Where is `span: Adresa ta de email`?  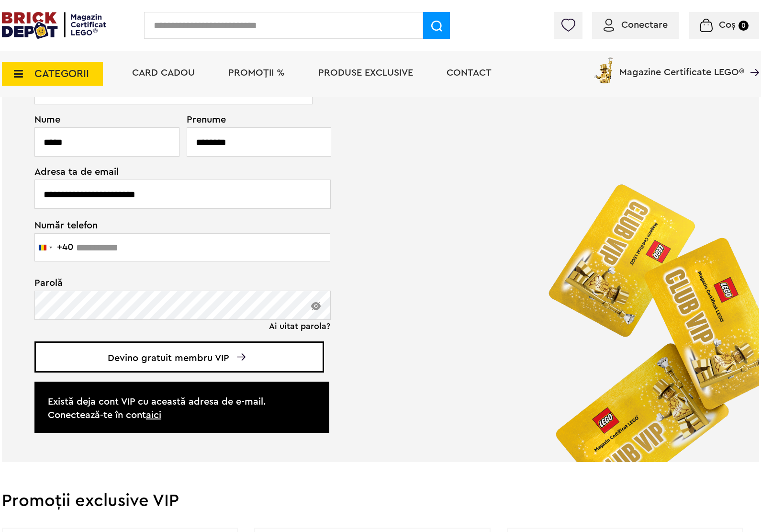
span: Adresa ta de email is located at coordinates (174, 172).